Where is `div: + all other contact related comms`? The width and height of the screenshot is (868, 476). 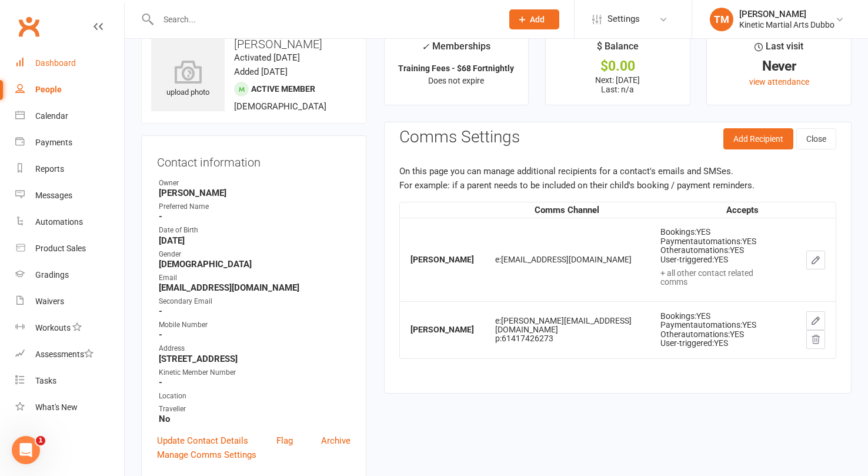
div: + all other contact related comms is located at coordinates (716, 278).